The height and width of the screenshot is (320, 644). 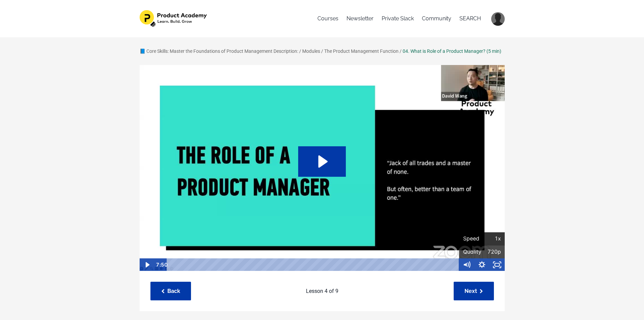 What do you see at coordinates (360, 19) in the screenshot?
I see `a: Newsletter` at bounding box center [360, 19].